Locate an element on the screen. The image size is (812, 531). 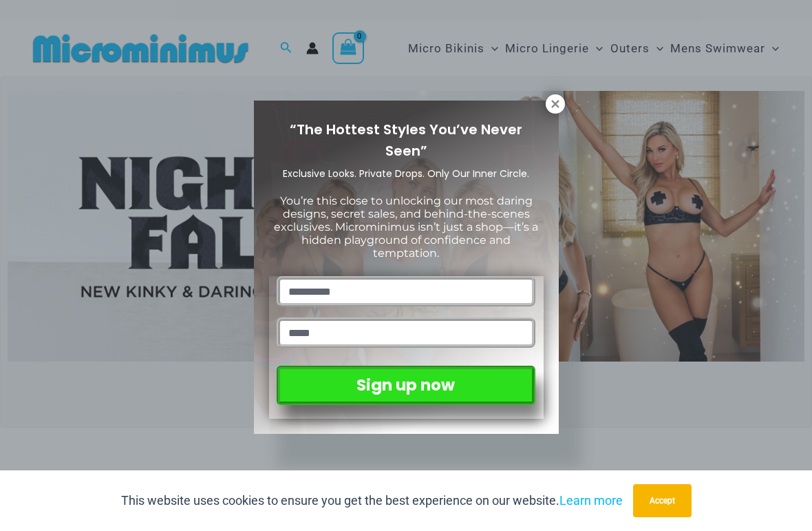
span: Exclusive Looks. Private Drops. Only Our Inner Circle. is located at coordinates (406, 174).